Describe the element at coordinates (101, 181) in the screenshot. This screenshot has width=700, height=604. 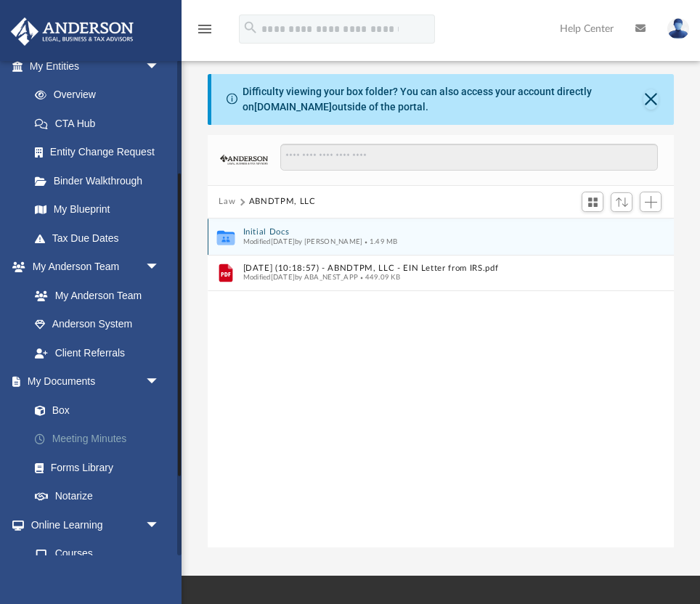
I see `a: Binder Walkthrough` at that location.